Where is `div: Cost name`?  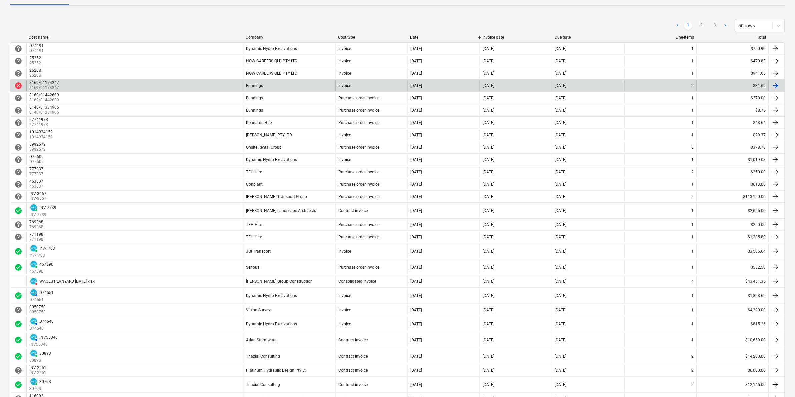 div: Cost name is located at coordinates (134, 37).